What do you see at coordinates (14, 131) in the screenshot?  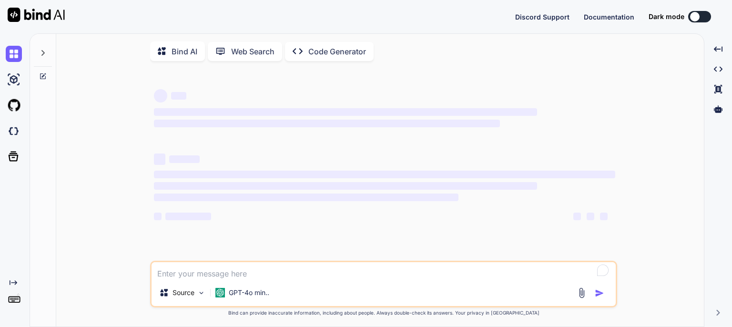 I see `img: darkCloudIdeIcon` at bounding box center [14, 131].